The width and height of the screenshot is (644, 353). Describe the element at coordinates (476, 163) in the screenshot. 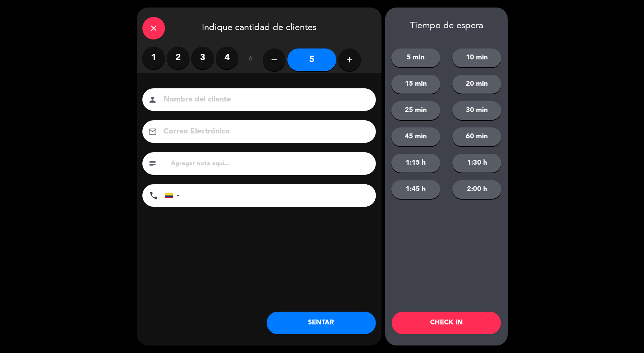

I see `button: 1:30 h` at that location.